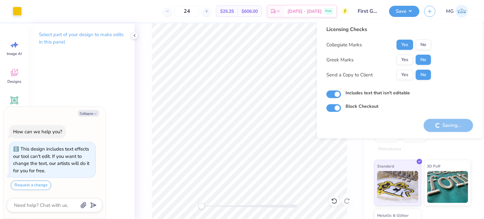  I want to click on div: Collegiate Marks, so click(344, 45).